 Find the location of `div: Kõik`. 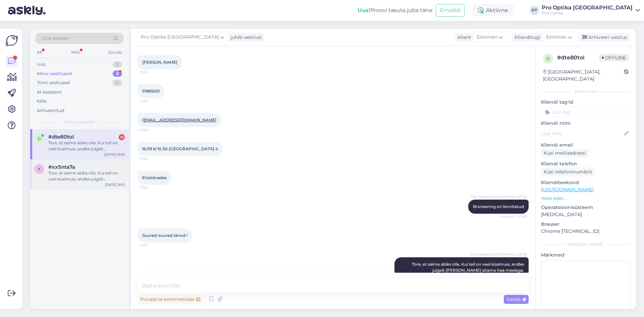

div: Kõik is located at coordinates (42, 102).